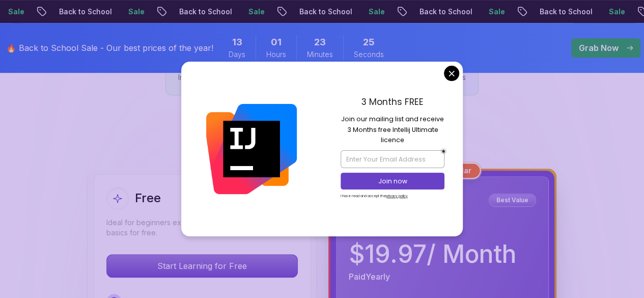 The image size is (644, 298). What do you see at coordinates (237, 55) in the screenshot?
I see `span: Days` at bounding box center [237, 55].